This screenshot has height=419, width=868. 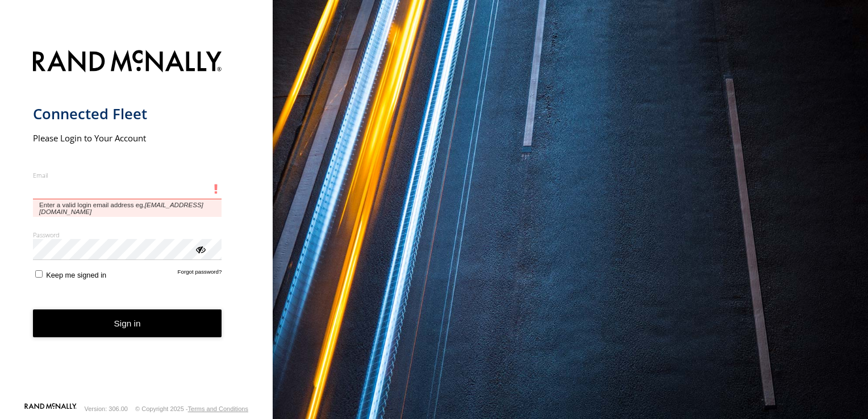 What do you see at coordinates (127, 175) in the screenshot?
I see `label: Email` at bounding box center [127, 175].